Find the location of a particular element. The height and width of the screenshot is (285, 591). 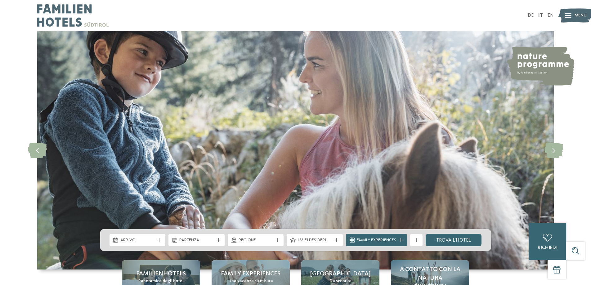

span: Arrivo is located at coordinates (138, 241).